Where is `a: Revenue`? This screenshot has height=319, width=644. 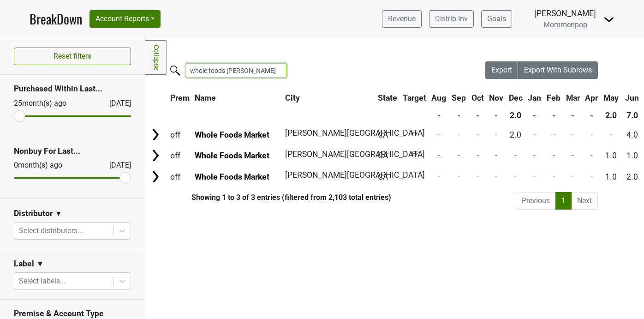
a: Revenue is located at coordinates (402, 19).